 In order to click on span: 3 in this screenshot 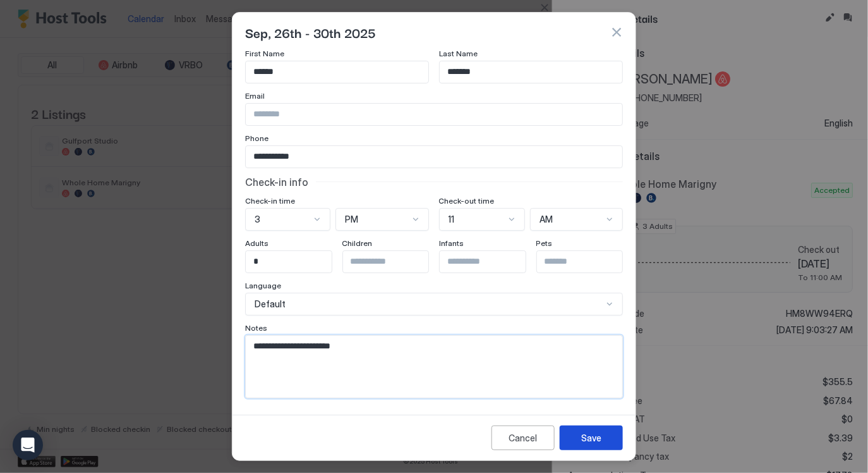, I will do `click(257, 220)`.